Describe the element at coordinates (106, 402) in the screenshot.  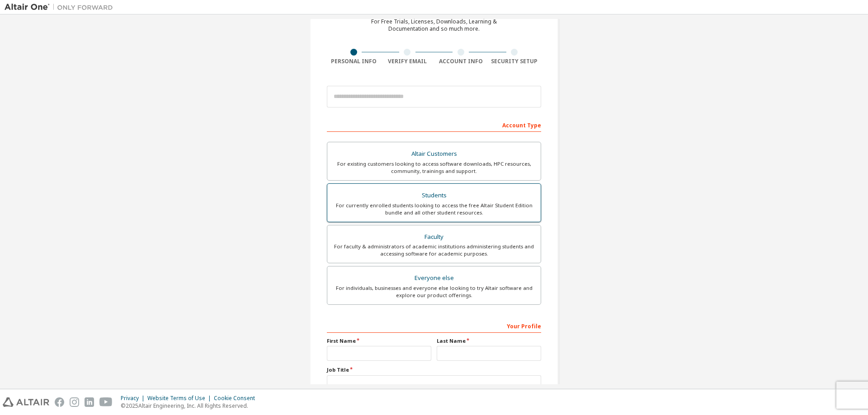
I see `img: youtube.svg` at that location.